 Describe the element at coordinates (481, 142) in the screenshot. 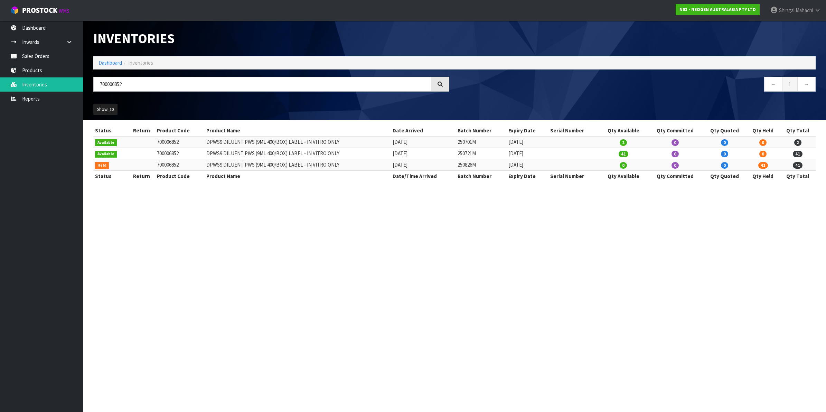

I see `td: 250701M` at that location.